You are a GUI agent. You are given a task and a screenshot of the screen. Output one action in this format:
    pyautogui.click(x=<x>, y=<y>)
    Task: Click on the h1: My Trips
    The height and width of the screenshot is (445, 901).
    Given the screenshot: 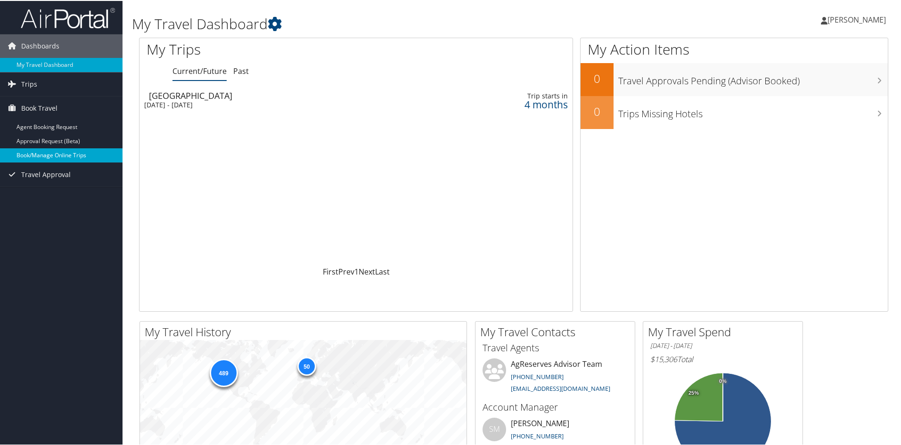 What is the action you would take?
    pyautogui.click(x=266, y=49)
    